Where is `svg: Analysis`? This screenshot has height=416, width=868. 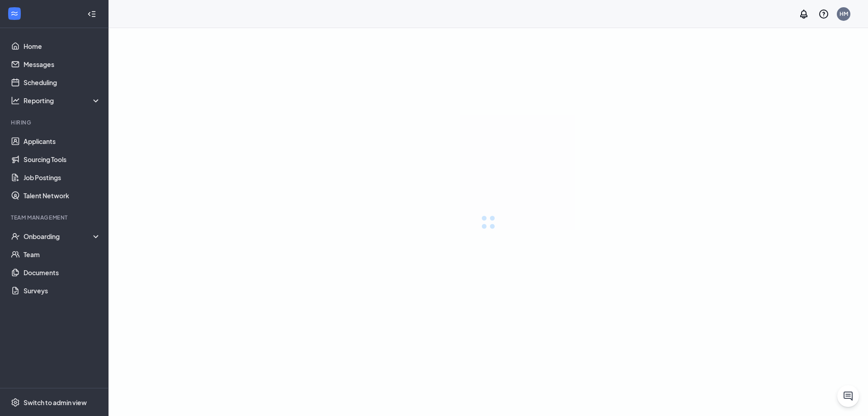
svg: Analysis is located at coordinates (16, 100).